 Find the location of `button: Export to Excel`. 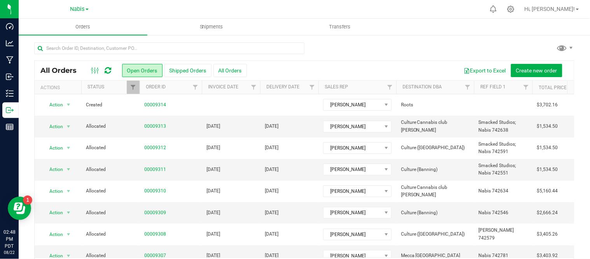

button: Export to Excel is located at coordinates (485, 70).